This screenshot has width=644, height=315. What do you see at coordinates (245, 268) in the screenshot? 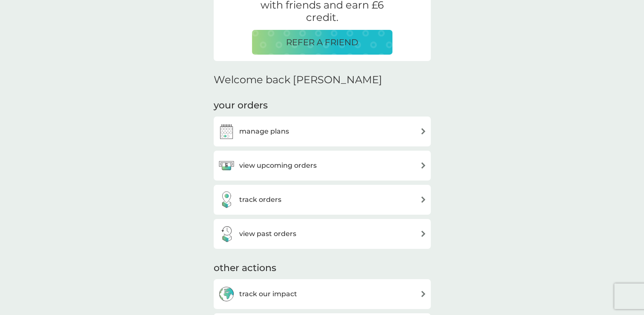
I see `h3: other actions` at bounding box center [245, 268].